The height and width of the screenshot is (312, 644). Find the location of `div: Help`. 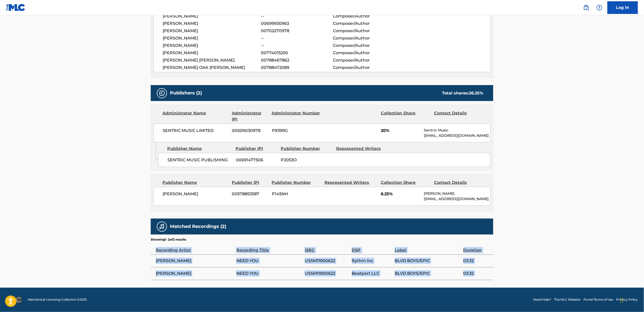

div: Help is located at coordinates (600, 8).